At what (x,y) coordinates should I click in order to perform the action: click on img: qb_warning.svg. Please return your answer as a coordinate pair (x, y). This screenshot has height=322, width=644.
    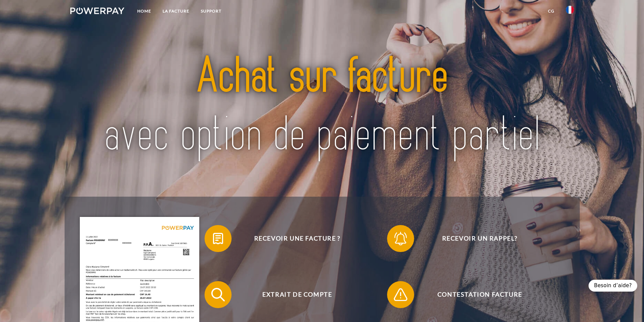
    Looking at the image, I should click on (401, 294).